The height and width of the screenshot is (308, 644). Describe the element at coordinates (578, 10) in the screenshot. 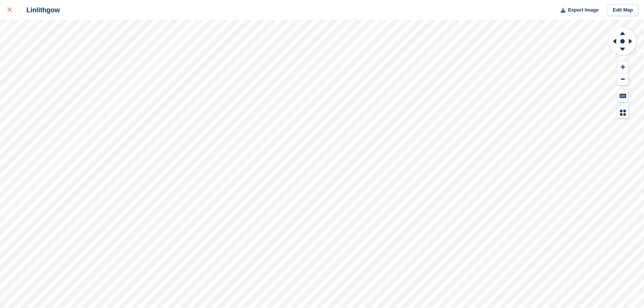

I see `button: Export Image` at that location.